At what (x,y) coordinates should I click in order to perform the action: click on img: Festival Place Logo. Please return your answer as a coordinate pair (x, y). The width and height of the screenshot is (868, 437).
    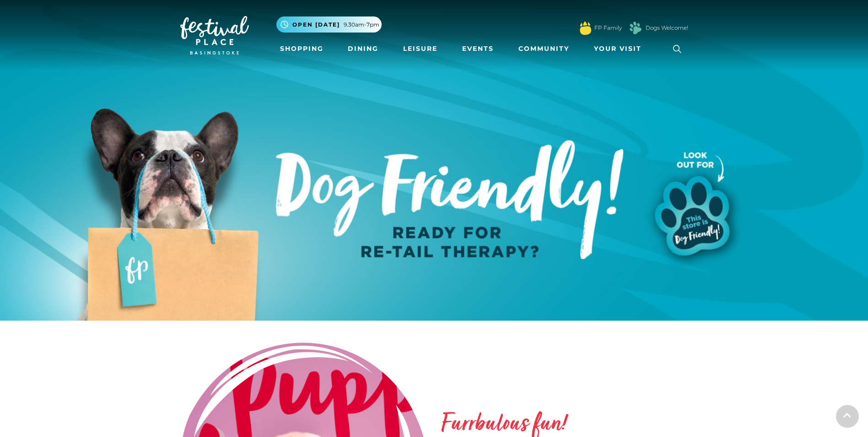
    Looking at the image, I should click on (214, 35).